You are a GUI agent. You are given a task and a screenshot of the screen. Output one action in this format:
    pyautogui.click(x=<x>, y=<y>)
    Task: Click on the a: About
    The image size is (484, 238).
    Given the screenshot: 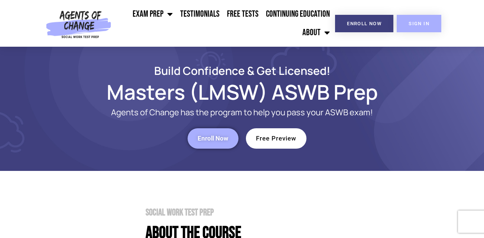 What is the action you would take?
    pyautogui.click(x=316, y=33)
    